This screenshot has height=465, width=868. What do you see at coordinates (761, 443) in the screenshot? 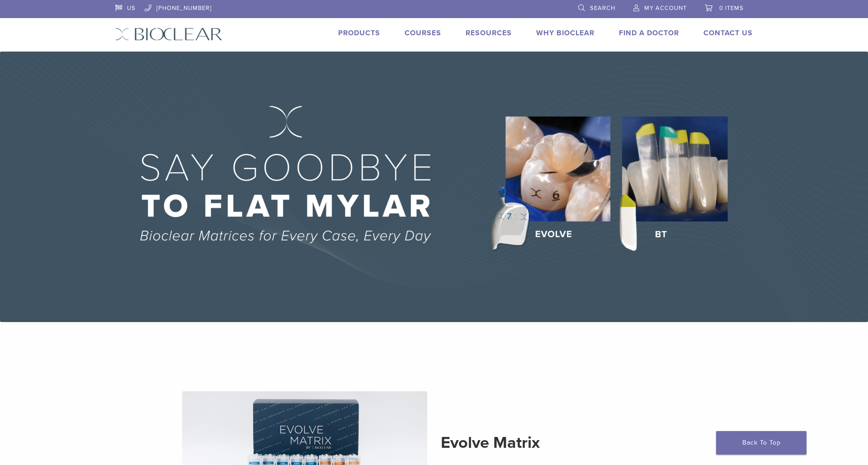
I see `a: Back To Top` at bounding box center [761, 443].